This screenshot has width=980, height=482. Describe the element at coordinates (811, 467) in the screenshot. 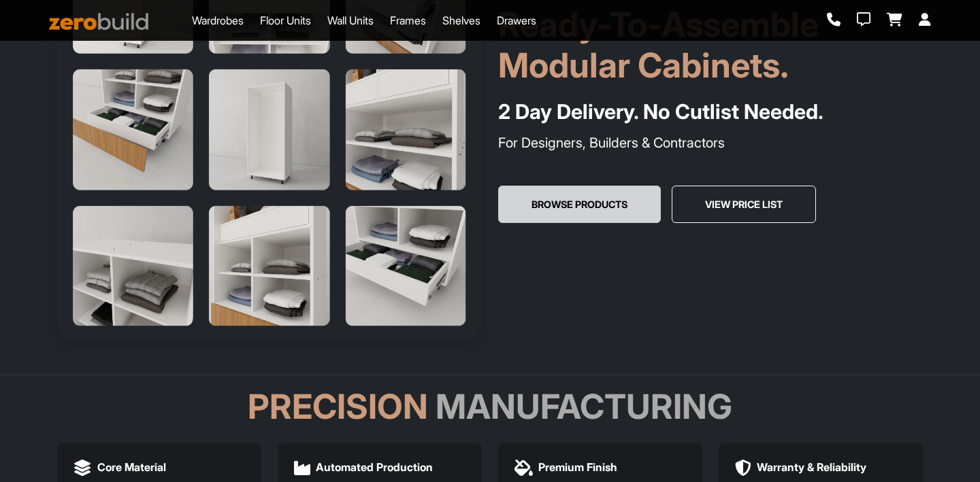

I see `h5: Warranty & Reliability` at that location.